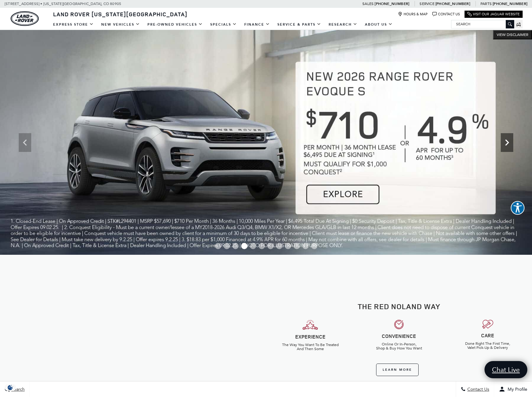 The image size is (532, 397). I want to click on aside: Accessibility Help Desk, so click(517, 209).